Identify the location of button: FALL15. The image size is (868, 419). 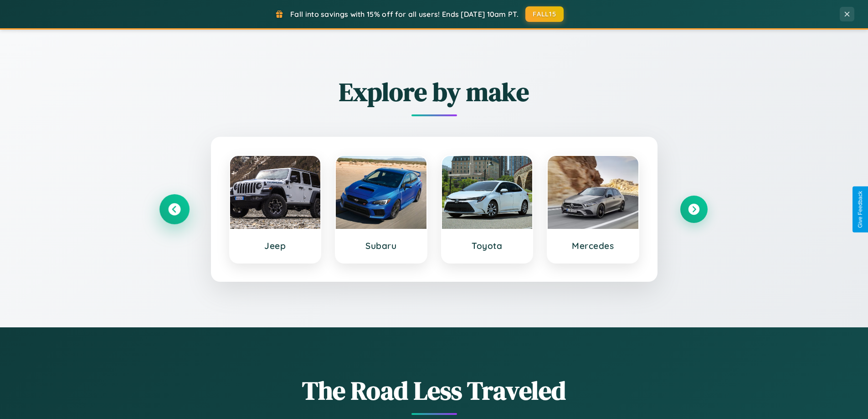
(544, 14).